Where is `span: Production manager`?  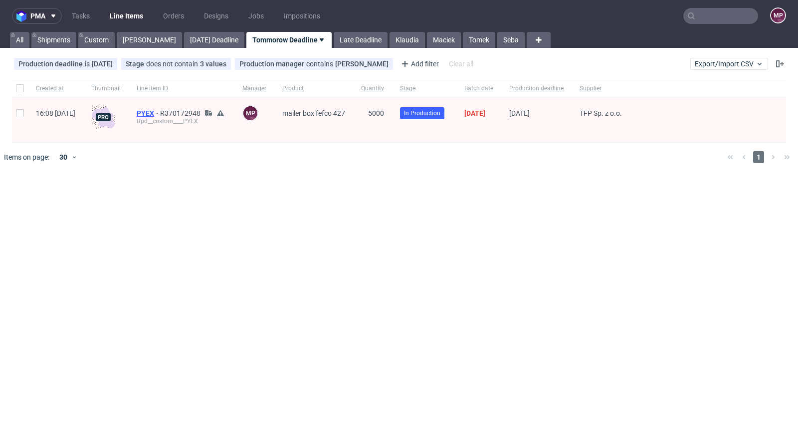
span: Production manager is located at coordinates (273, 64).